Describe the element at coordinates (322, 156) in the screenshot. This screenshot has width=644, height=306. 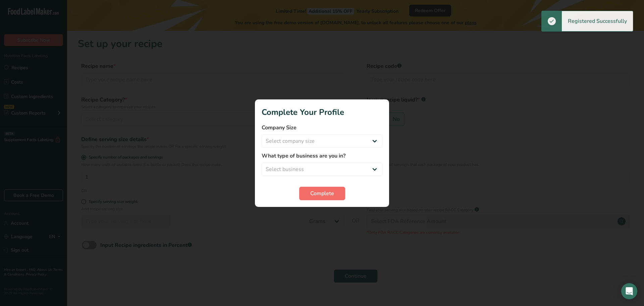
I see `label: What type of business are you in?` at that location.